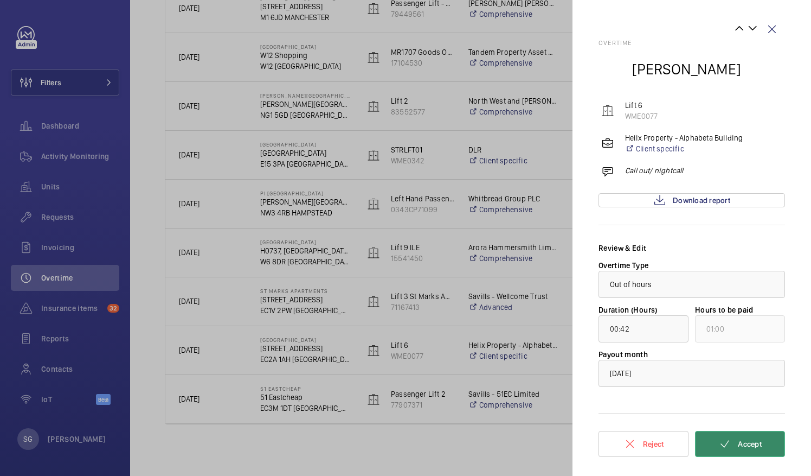  What do you see at coordinates (702, 200) in the screenshot?
I see `span: Download report` at bounding box center [702, 200].